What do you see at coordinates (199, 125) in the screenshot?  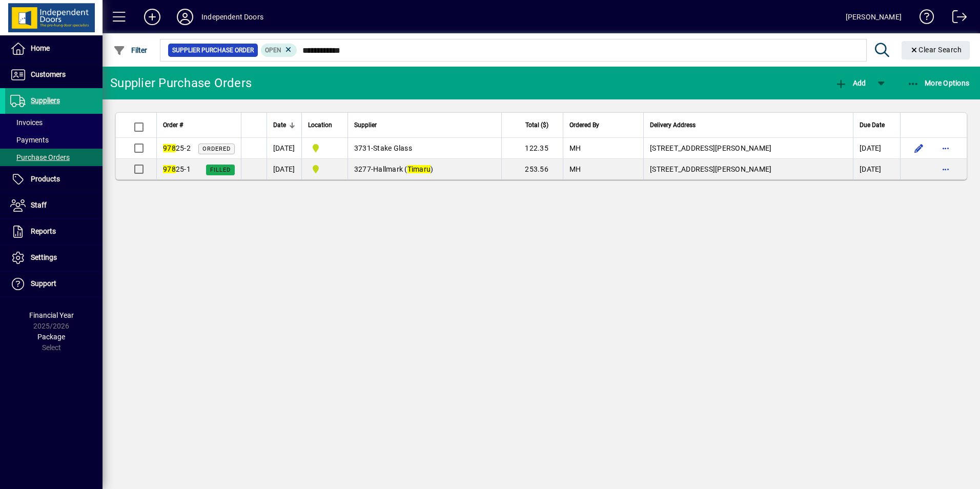 I see `div: Order #` at bounding box center [199, 125].